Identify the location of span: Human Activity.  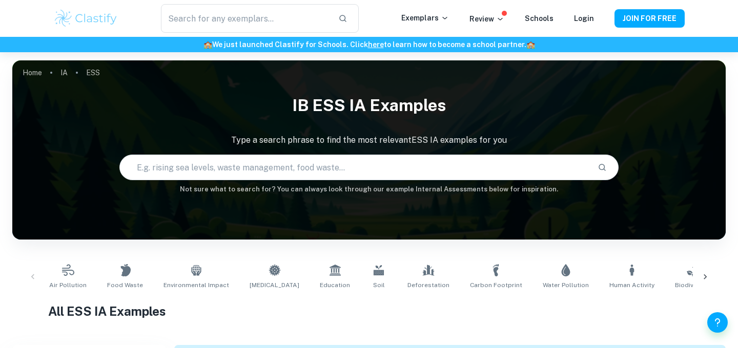
(632, 285).